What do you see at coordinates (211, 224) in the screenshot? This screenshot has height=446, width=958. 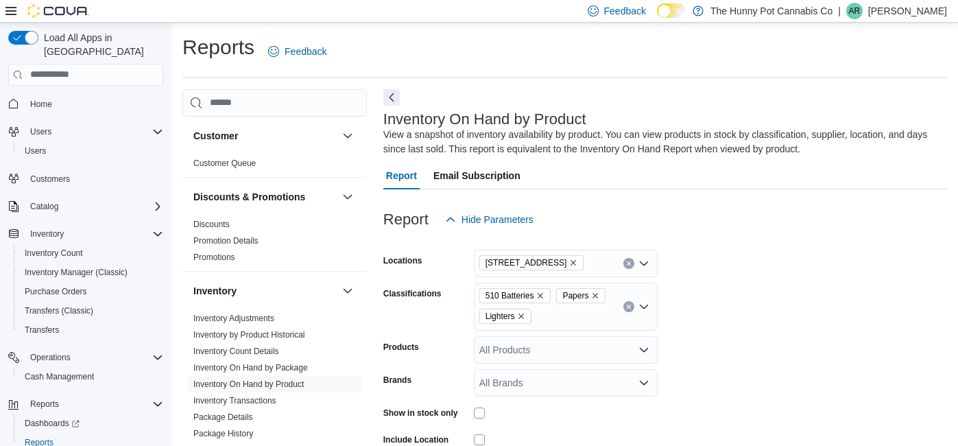 I see `span: Discounts` at bounding box center [211, 224].